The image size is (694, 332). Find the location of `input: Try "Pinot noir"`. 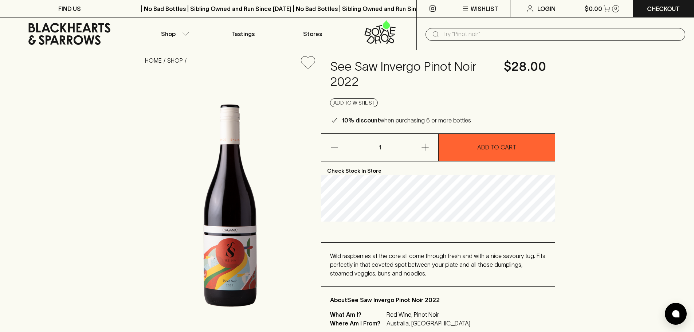

input: Try "Pinot noir" is located at coordinates (561, 34).